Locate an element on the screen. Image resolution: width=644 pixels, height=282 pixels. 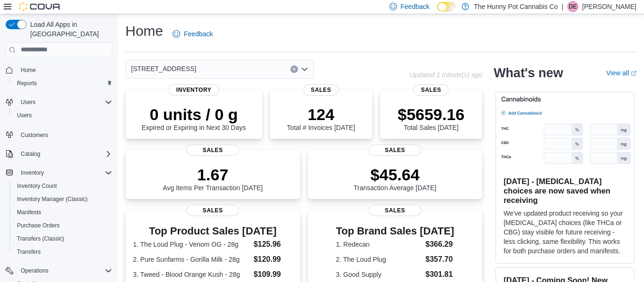
button: Open list of options is located at coordinates (305, 70).